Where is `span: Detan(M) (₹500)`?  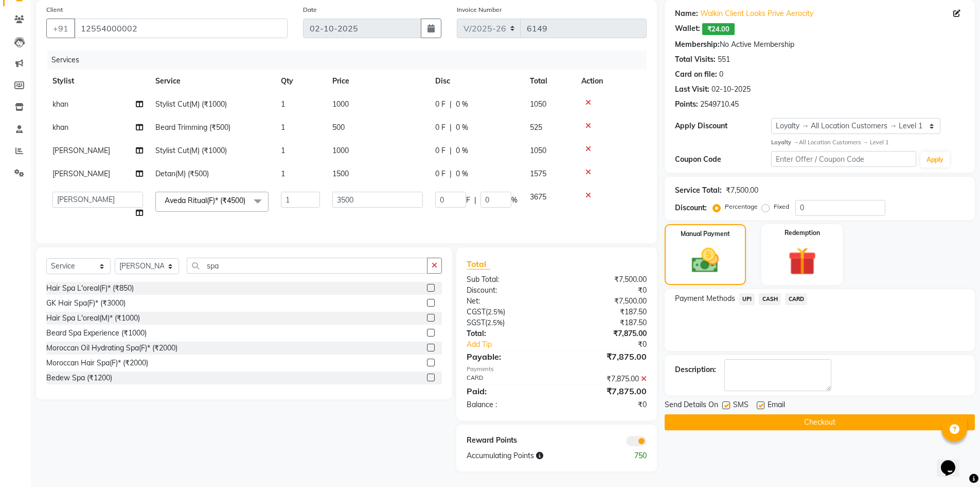
span: Detan(M) (₹500) is located at coordinates (182, 173).